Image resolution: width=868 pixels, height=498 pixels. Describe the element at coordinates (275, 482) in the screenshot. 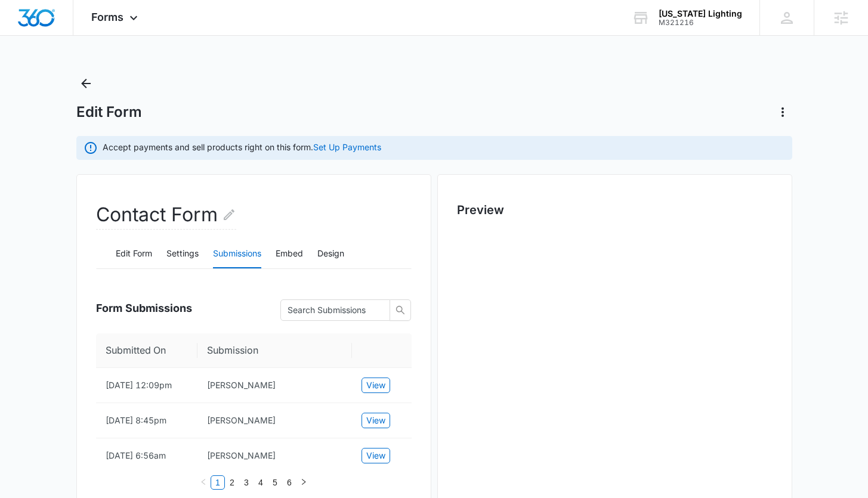

I see `a: 5` at that location.